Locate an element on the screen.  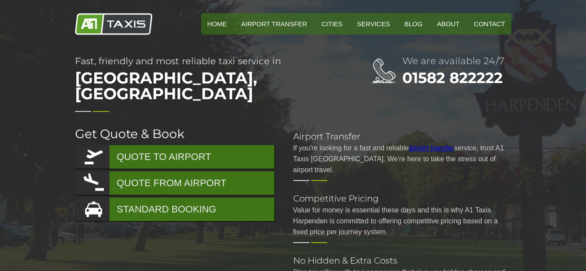
a: QUOTE FROM AIRPORT is located at coordinates (175, 183).